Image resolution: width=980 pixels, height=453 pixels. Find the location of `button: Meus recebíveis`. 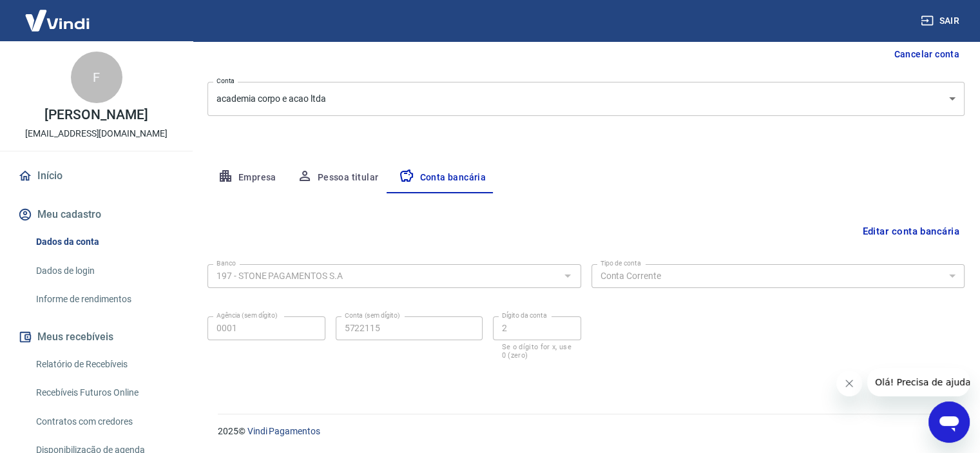

button: Meus recebíveis is located at coordinates (96, 337).